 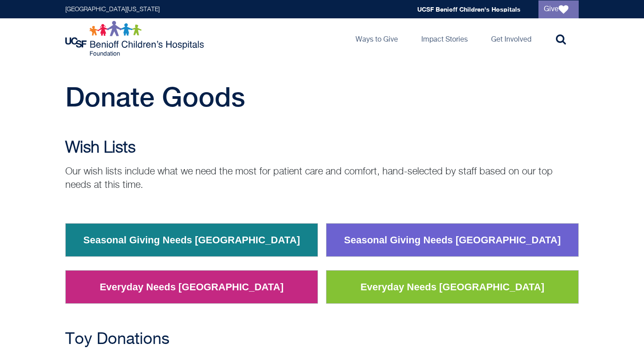 What do you see at coordinates (469, 9) in the screenshot?
I see `a: UCSF Benioff Children's Hospitals` at bounding box center [469, 9].